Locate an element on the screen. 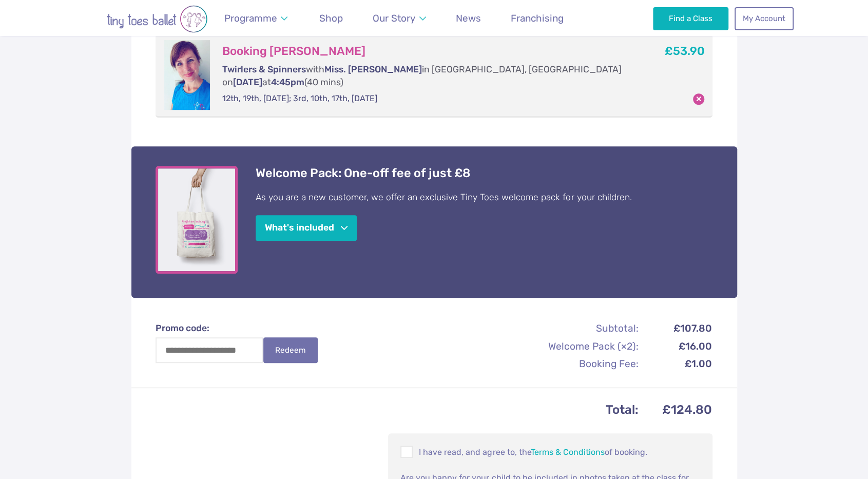 This screenshot has width=868, height=479. a: Franchising is located at coordinates (538, 18).